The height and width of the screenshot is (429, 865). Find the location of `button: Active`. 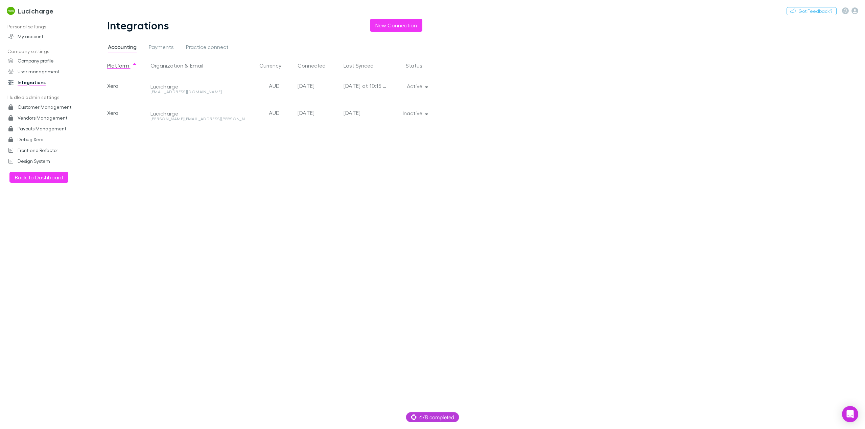

button: Active is located at coordinates (416, 86).